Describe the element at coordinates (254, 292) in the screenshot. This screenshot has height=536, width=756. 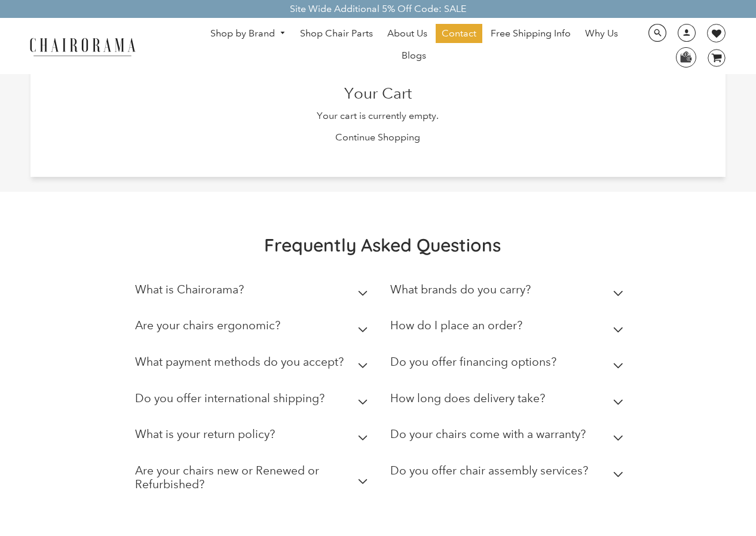
I see `summary: What is Chairorama?` at that location.